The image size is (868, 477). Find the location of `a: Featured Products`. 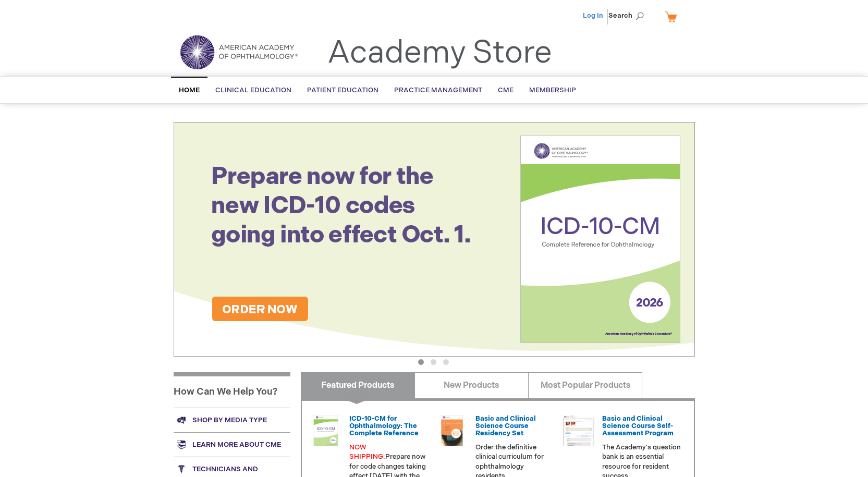

a: Featured Products is located at coordinates (357, 385).